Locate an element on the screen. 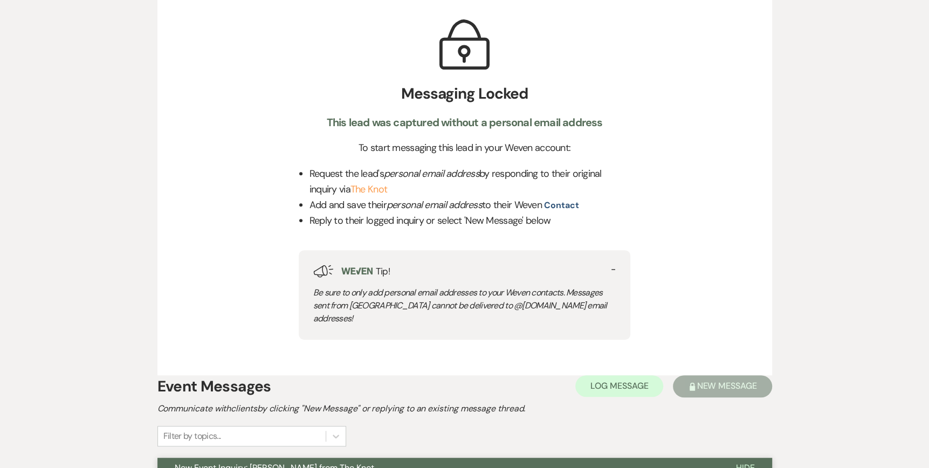  h2: Communicate with clients by clicking "New Message" or replying to an existing message thread. is located at coordinates (465, 409).